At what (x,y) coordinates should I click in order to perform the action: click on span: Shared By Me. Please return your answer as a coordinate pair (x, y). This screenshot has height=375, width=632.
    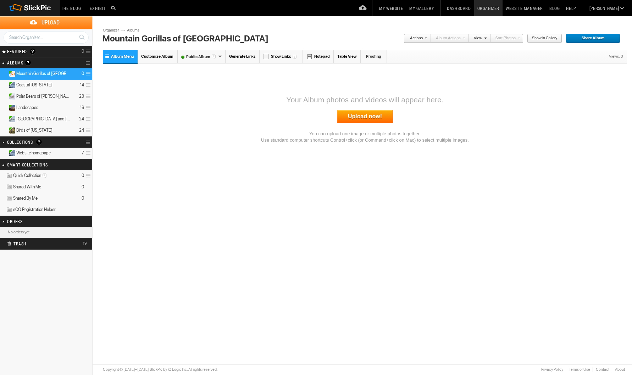
    Looking at the image, I should click on (25, 199).